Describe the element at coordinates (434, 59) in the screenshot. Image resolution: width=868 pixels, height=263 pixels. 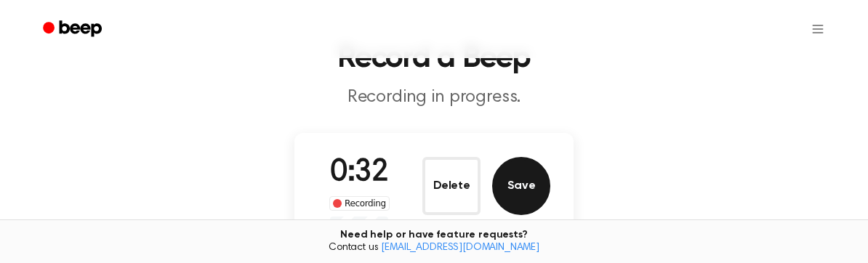
I see `h1: Record a Beep` at that location.